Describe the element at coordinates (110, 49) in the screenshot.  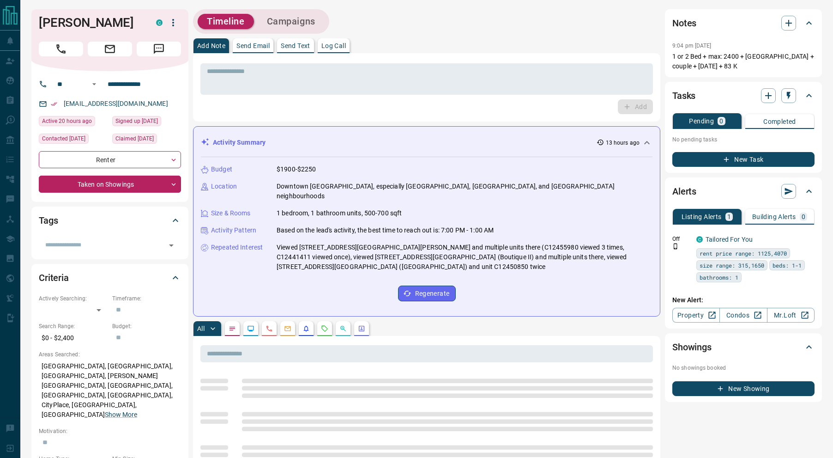
I see `span: Email` at that location.